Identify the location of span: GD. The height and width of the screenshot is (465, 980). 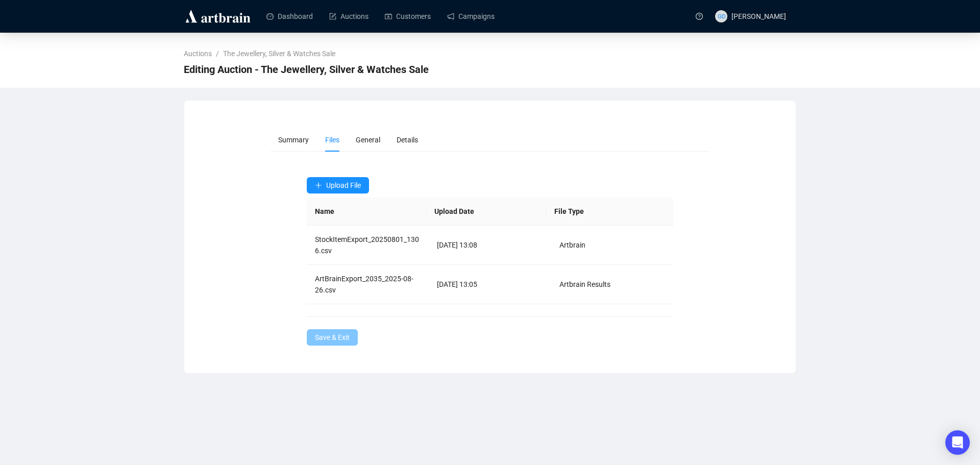
(721, 16).